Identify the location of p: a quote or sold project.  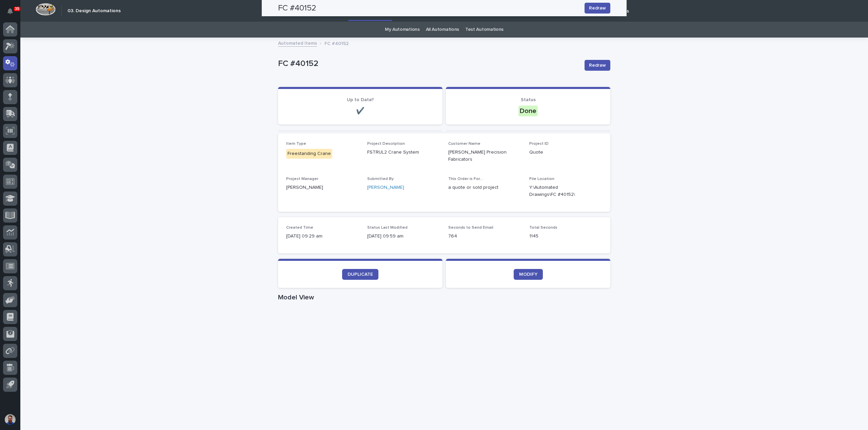
(485, 188).